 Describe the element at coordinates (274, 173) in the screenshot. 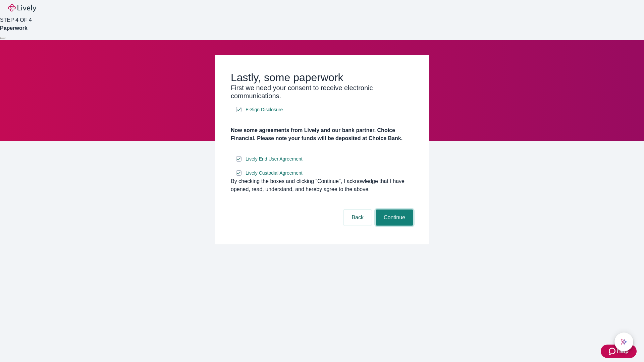

I see `span: Lively Custodial Agreement` at that location.